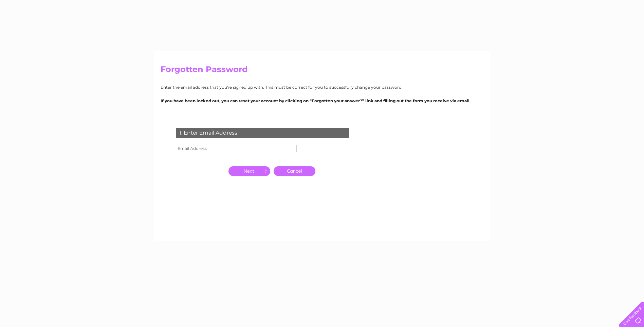 This screenshot has height=327, width=644. Describe the element at coordinates (322, 71) in the screenshot. I see `h2: Forgotten Password` at that location.